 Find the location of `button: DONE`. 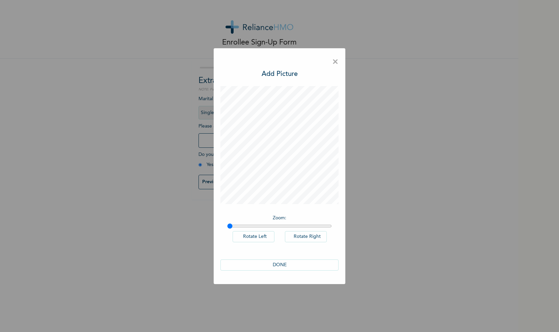

button: DONE is located at coordinates (279, 265).